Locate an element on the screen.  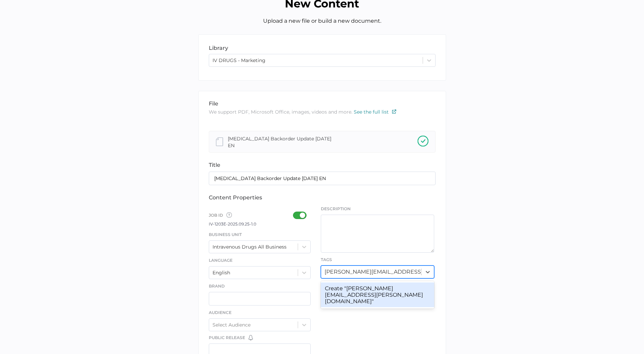
div: content properties is located at coordinates (322, 198).